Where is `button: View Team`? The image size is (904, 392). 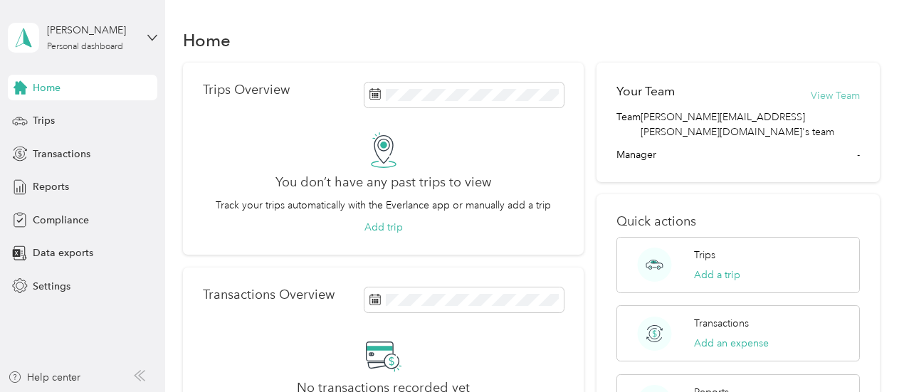 button: View Team is located at coordinates (835, 95).